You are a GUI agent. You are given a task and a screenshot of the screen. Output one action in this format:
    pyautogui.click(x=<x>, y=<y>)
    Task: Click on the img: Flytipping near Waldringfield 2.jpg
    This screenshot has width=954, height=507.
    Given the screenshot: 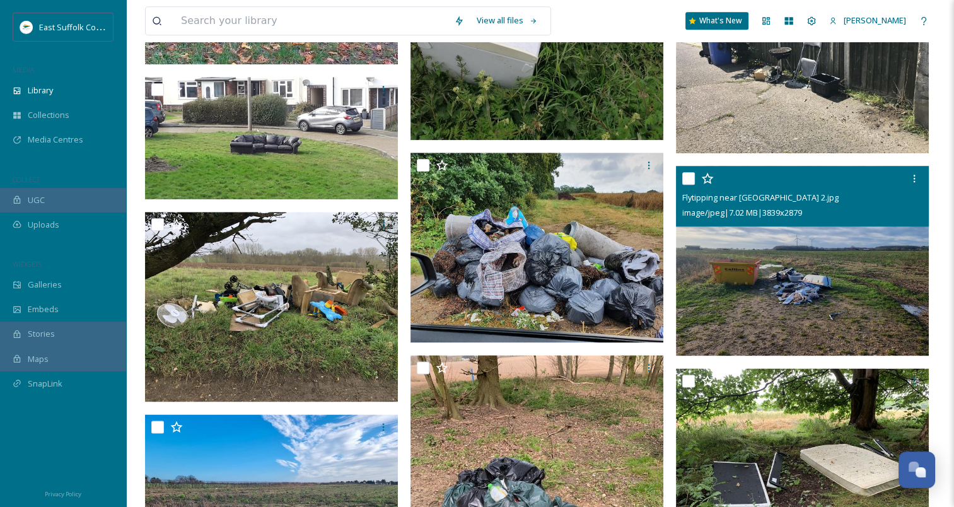 What is the action you would take?
    pyautogui.click(x=802, y=260)
    